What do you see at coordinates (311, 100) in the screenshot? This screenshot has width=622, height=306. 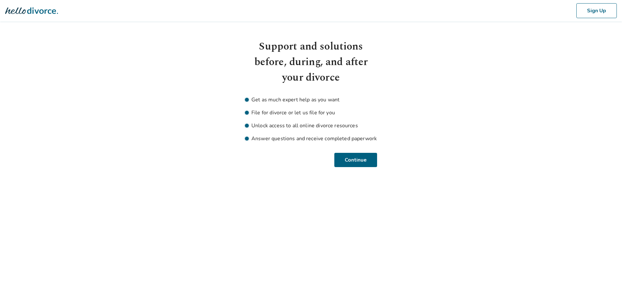 I see `li: Get as much expert help as you want` at bounding box center [311, 100].